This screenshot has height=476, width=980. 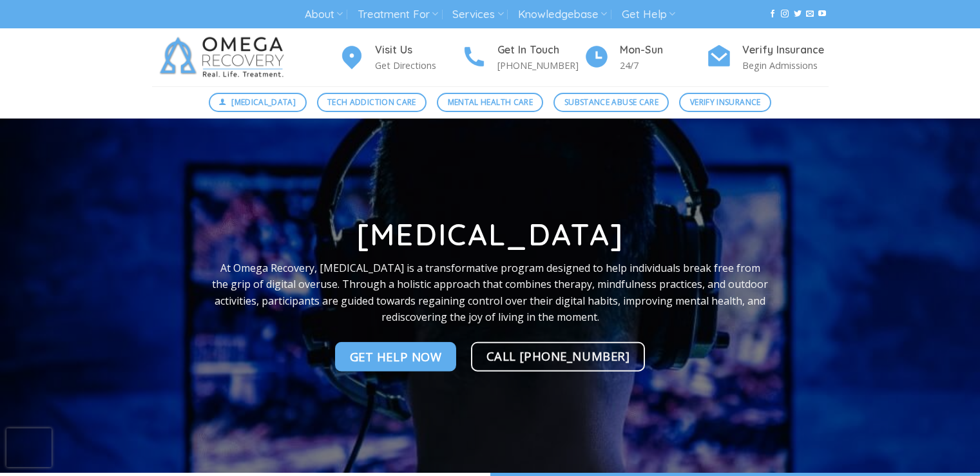 What do you see at coordinates (822, 14) in the screenshot?
I see `a: Follow on YouTube` at bounding box center [822, 14].